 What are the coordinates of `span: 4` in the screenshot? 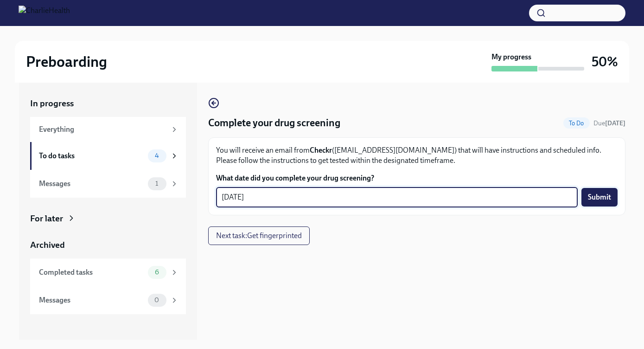 It's located at (156, 156).